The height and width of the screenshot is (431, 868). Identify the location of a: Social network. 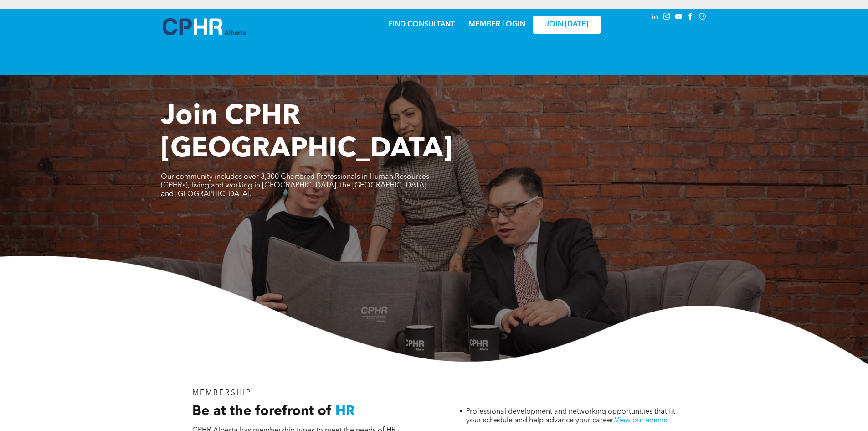
(702, 17).